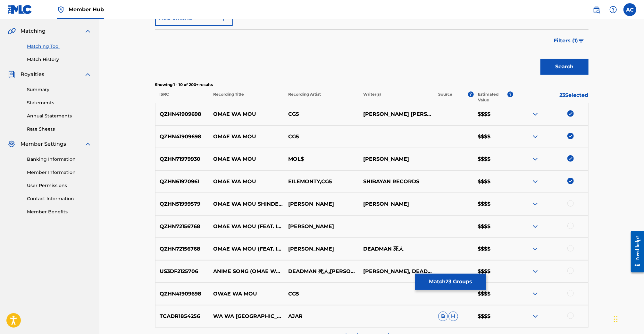  What do you see at coordinates (59, 199) in the screenshot?
I see `a: Contact Information` at bounding box center [59, 199].